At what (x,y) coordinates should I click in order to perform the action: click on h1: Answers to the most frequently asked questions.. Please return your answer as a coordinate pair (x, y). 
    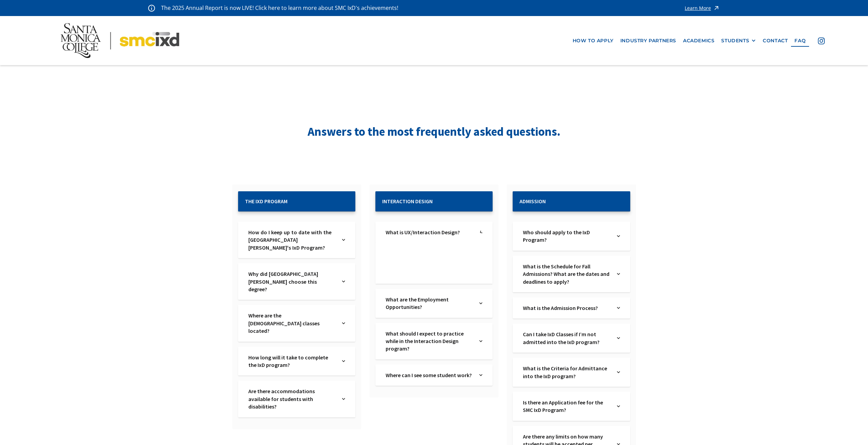
    Looking at the image, I should click on (434, 131).